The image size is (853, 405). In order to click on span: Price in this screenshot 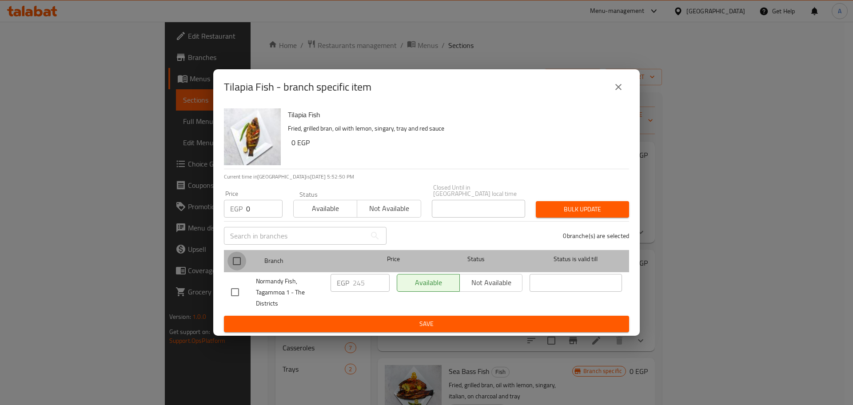, I will do `click(393, 259)`.